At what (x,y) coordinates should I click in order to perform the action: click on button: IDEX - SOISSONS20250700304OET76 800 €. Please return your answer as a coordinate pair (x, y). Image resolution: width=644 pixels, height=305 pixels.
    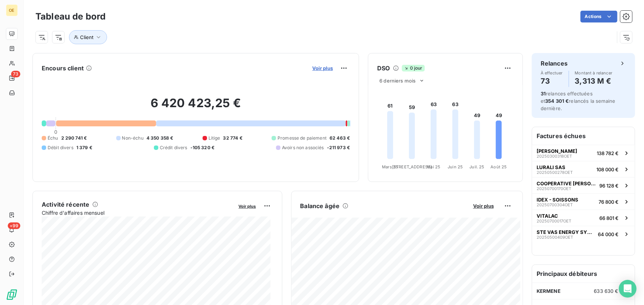
    Looking at the image, I should click on (584, 202).